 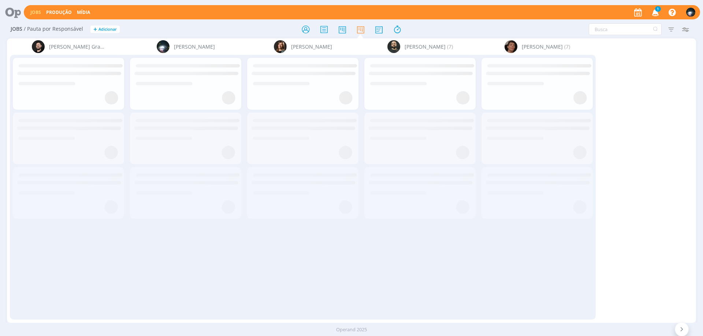 What do you see at coordinates (59, 12) in the screenshot?
I see `button: Produção` at bounding box center [59, 12].